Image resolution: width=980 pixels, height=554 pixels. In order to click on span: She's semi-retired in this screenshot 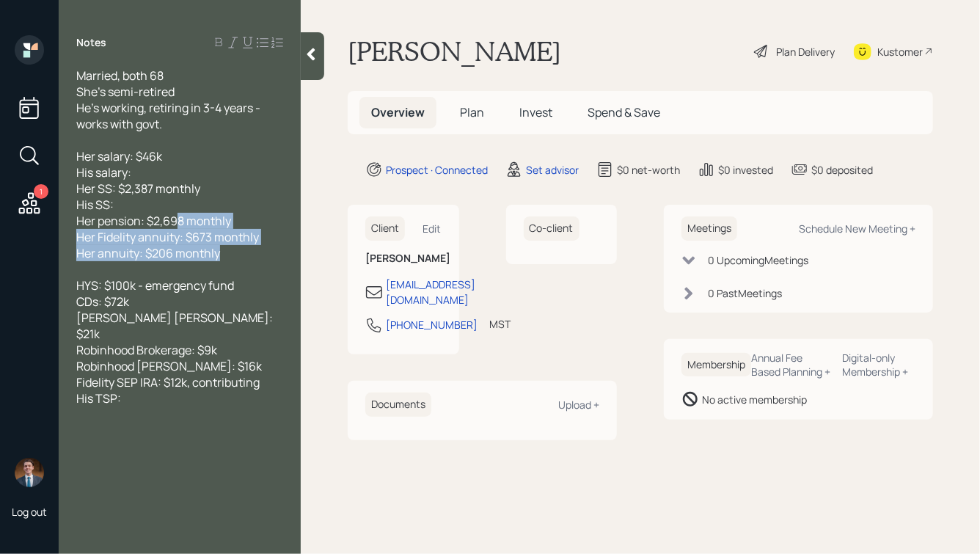, I will do `click(125, 91)`.